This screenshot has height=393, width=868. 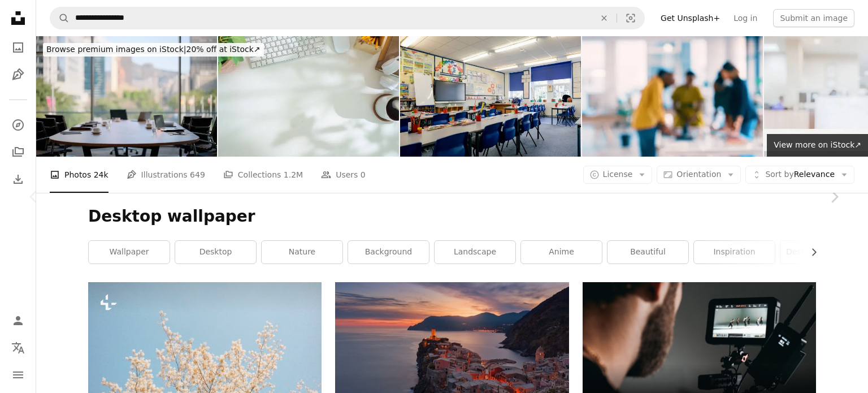 What do you see at coordinates (780, 174) in the screenshot?
I see `span: Sort by` at bounding box center [780, 174].